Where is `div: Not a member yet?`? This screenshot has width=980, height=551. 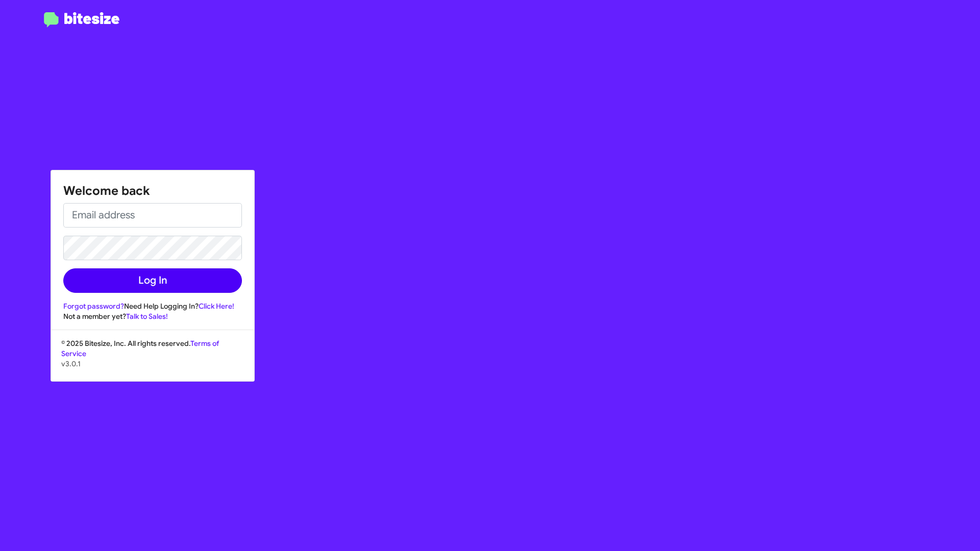 div: Not a member yet? is located at coordinates (152, 317).